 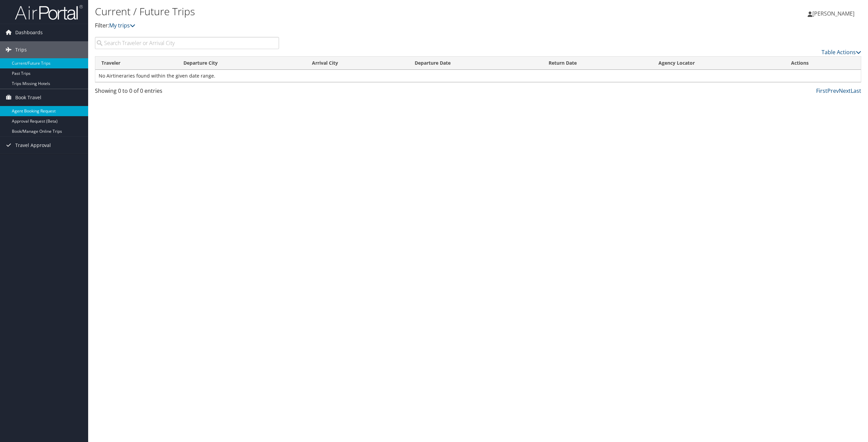 What do you see at coordinates (844, 91) in the screenshot?
I see `a: Next` at bounding box center [844, 91].